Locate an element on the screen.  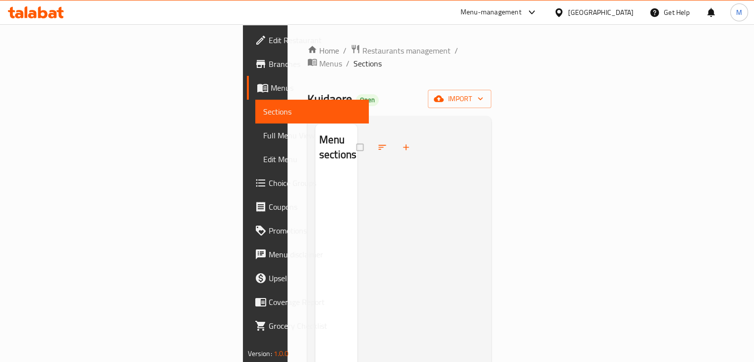
div: Menu-management is located at coordinates (491, 12).